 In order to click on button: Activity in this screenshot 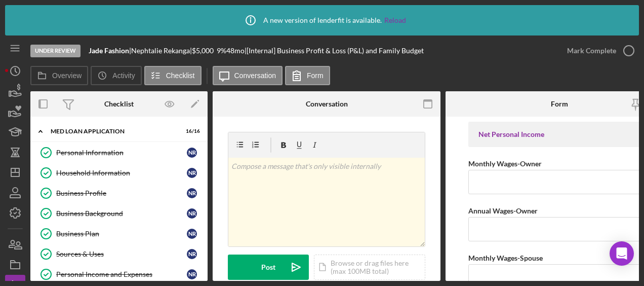, I will do `click(116, 75)`.